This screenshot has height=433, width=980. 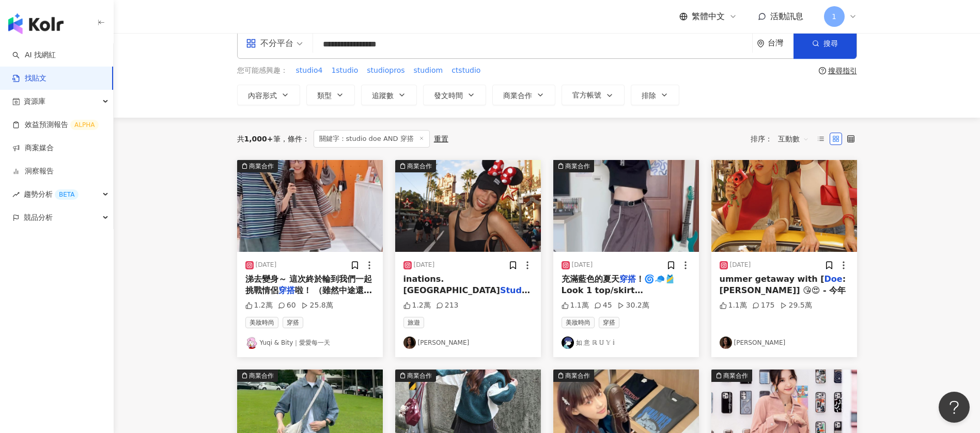 What do you see at coordinates (345, 71) in the screenshot?
I see `button: 1studio` at bounding box center [345, 71].